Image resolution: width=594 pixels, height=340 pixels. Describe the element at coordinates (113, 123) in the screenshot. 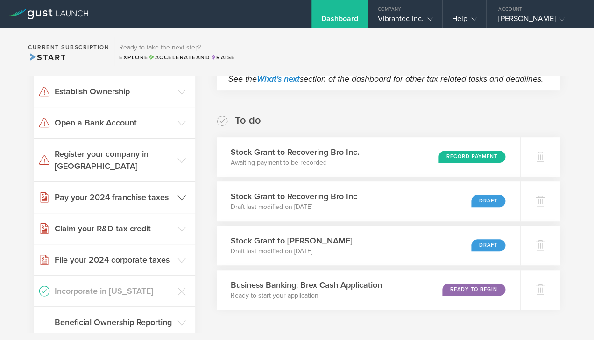

I see `h3: Open a Bank Account` at that location.